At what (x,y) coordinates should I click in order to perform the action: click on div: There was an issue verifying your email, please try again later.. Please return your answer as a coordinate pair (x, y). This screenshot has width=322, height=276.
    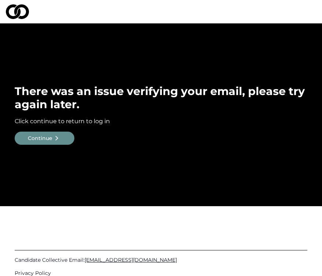
    Looking at the image, I should click on (161, 98).